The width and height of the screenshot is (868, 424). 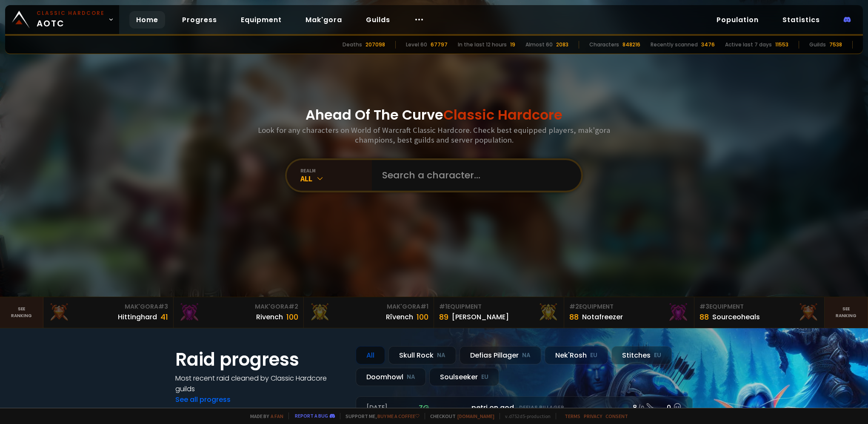 What do you see at coordinates (501, 355) in the screenshot?
I see `div: Defias Pillager` at bounding box center [501, 355].